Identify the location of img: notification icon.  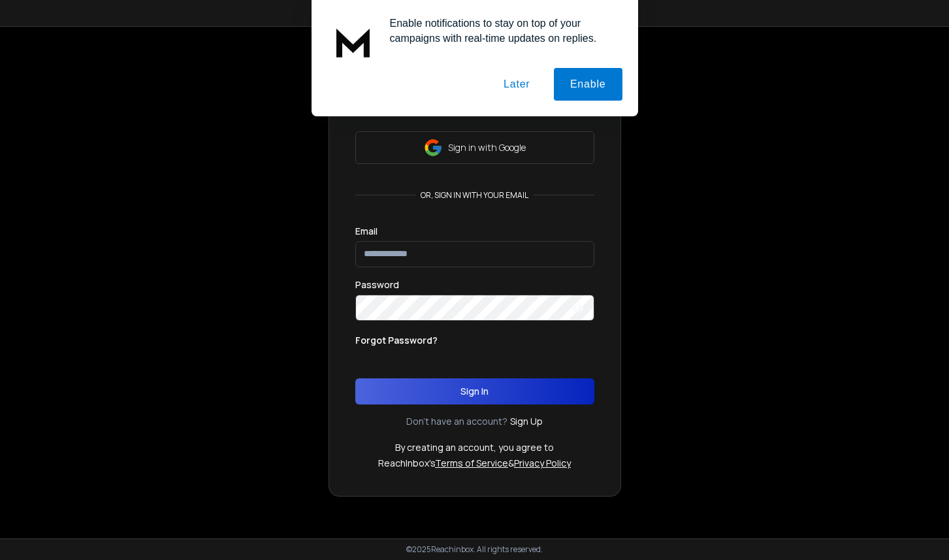
(354, 42).